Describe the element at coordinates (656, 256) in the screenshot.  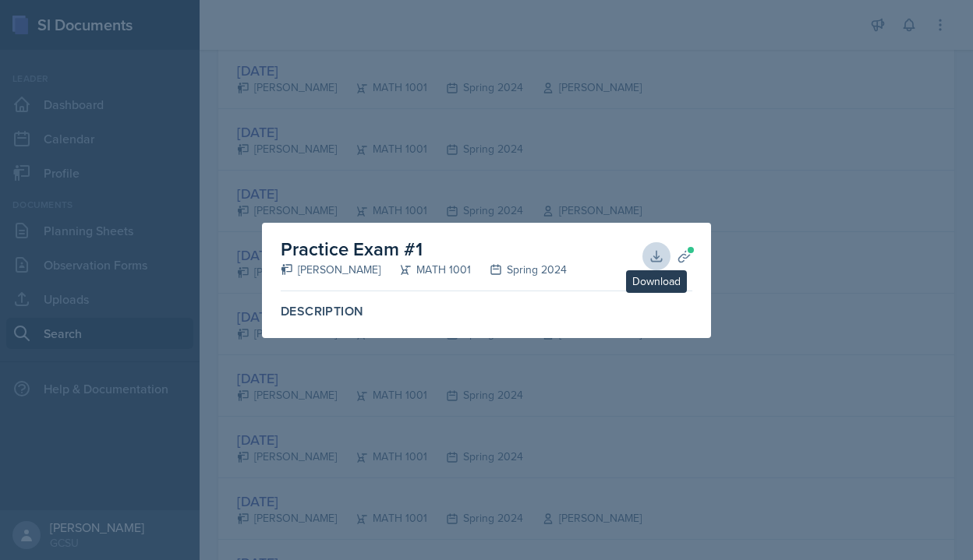
I see `button: Download` at that location.